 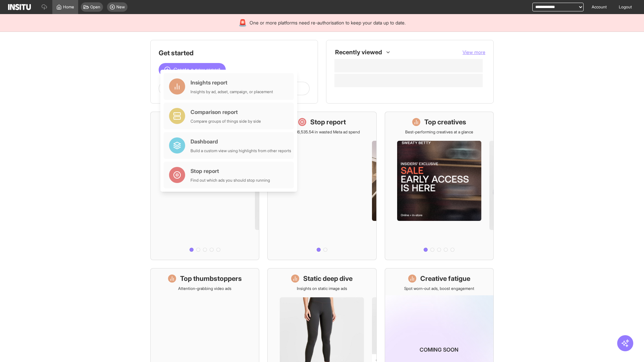 What do you see at coordinates (328, 279) in the screenshot?
I see `h1: Static deep dive` at bounding box center [328, 279].